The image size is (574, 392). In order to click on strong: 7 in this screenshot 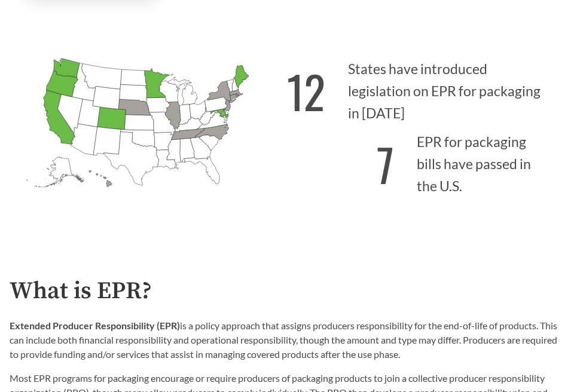, I will do `click(385, 164)`.